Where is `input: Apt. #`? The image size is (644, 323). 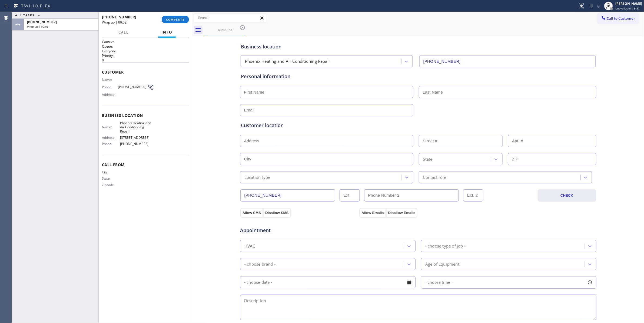
input: Apt. # is located at coordinates (552, 141).